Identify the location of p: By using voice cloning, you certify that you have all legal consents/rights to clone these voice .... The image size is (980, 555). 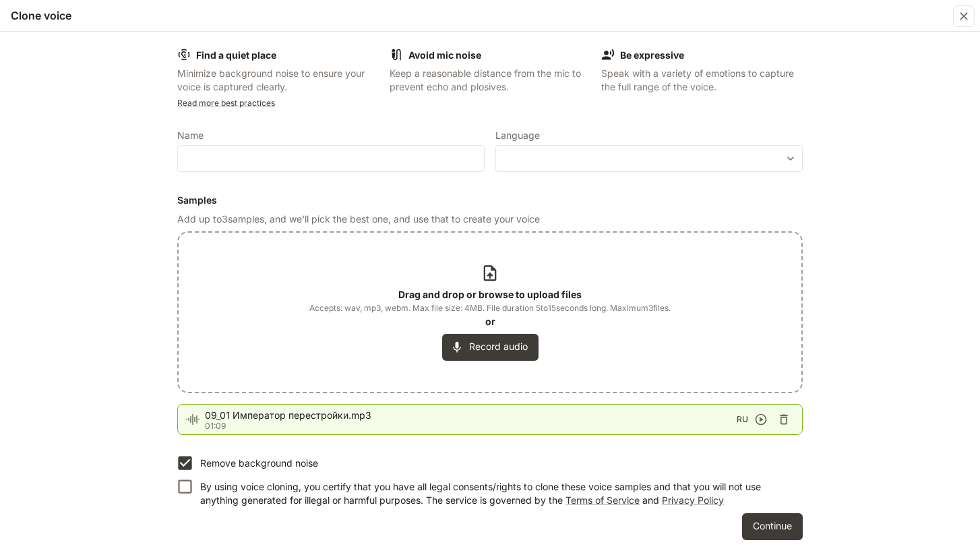
(496, 493).